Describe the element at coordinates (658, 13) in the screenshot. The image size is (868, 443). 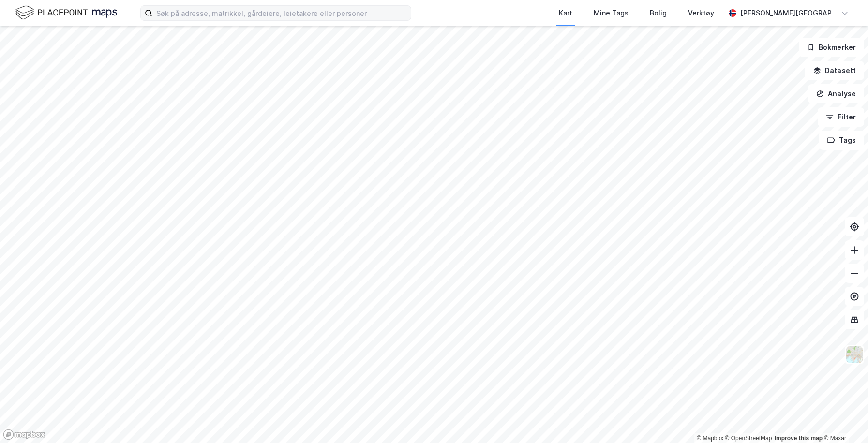
I see `div: Bolig` at that location.